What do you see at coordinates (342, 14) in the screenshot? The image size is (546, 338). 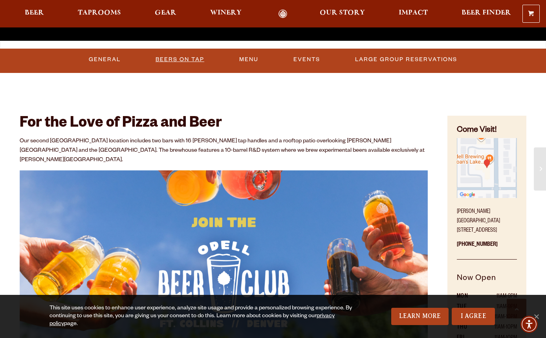 I see `a: Our Story` at bounding box center [342, 14].